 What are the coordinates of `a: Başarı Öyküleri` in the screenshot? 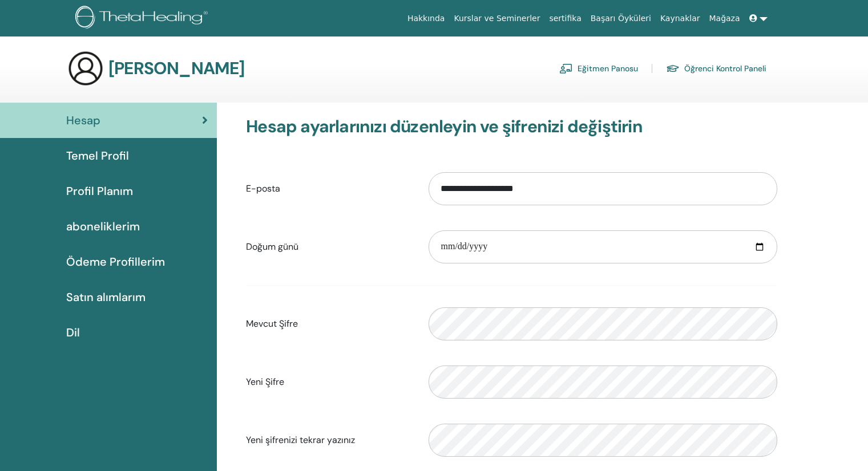 It's located at (621, 18).